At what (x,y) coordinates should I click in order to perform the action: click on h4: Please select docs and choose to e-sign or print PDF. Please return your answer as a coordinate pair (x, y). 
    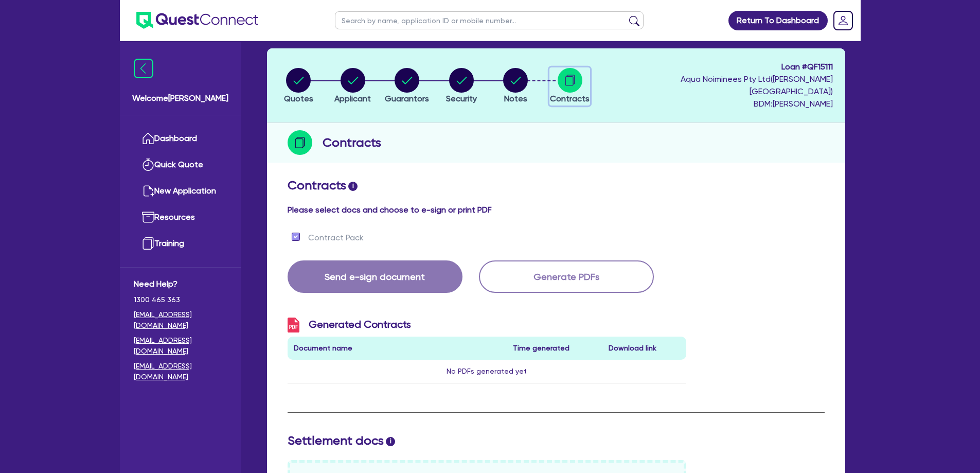
    Looking at the image, I should click on (556, 209).